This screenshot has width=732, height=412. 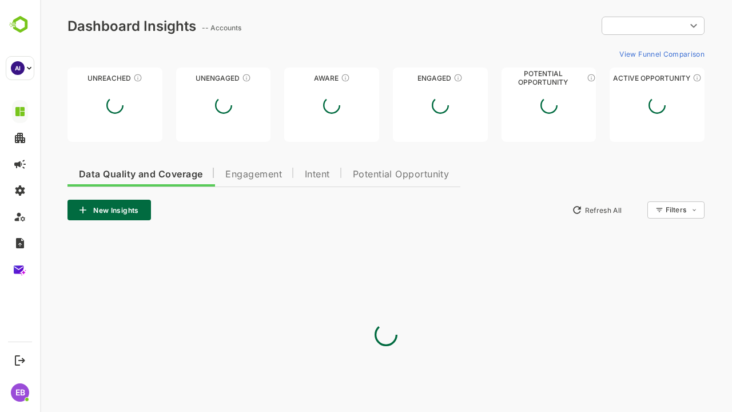 I want to click on div: EB, so click(x=20, y=392).